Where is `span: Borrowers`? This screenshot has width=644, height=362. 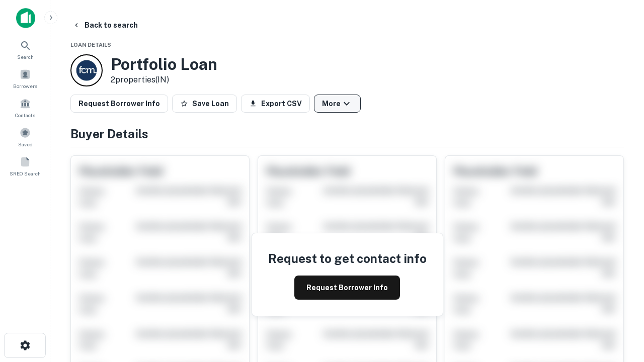
span: Borrowers is located at coordinates (25, 86).